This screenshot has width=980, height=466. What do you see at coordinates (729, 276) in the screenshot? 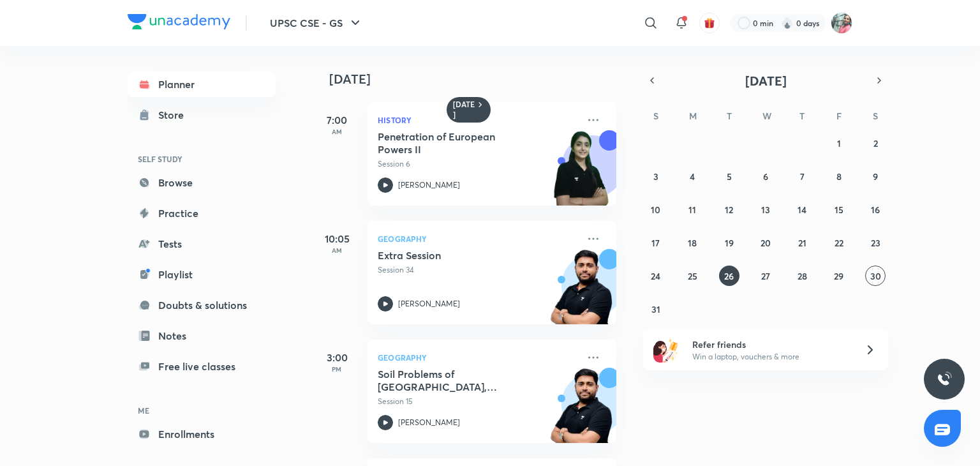
I see `button: August 26, 2025` at bounding box center [729, 276].